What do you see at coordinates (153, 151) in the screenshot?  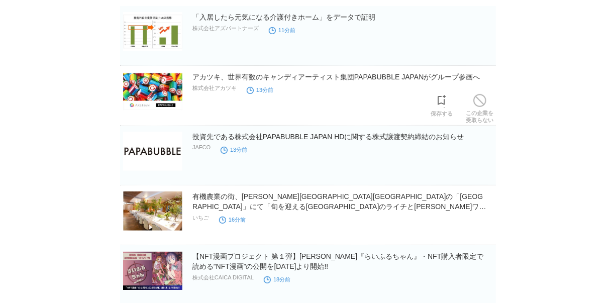 I see `img: 投資先である株式会社PAPABUBBLE JAPAN HDに関する株式譲渡契約締結のお知らせ` at bounding box center [153, 151].